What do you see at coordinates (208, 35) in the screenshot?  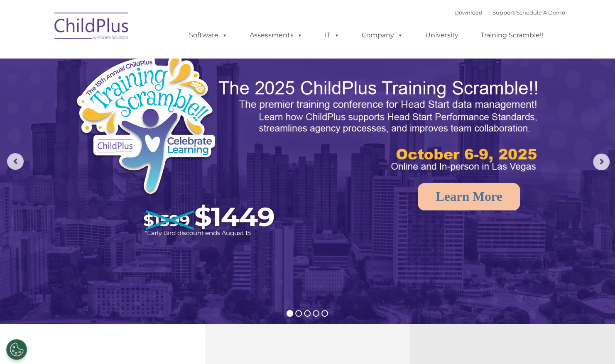 I see `a: Software` at bounding box center [208, 35].